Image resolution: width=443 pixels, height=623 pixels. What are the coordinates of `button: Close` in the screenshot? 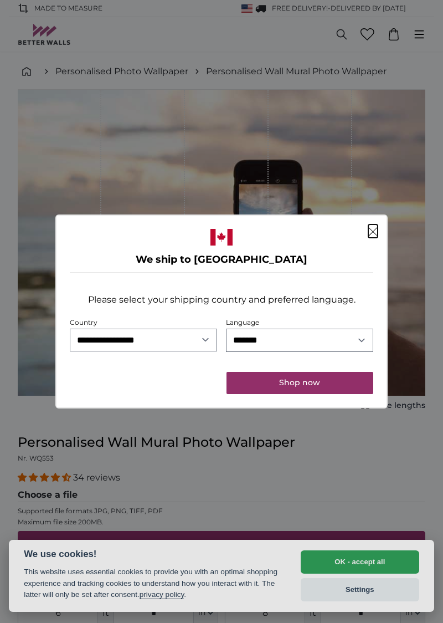 It's located at (373, 231).